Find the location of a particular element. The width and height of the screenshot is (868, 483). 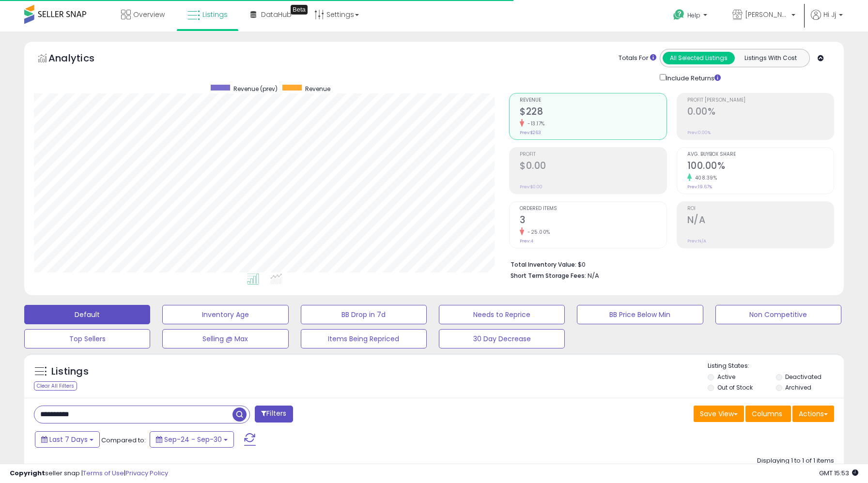

h5: Analytics is located at coordinates (81, 59).